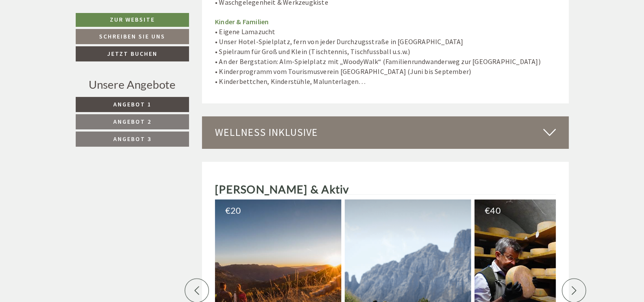  Describe the element at coordinates (132, 104) in the screenshot. I see `span: Angebot 1` at that location.